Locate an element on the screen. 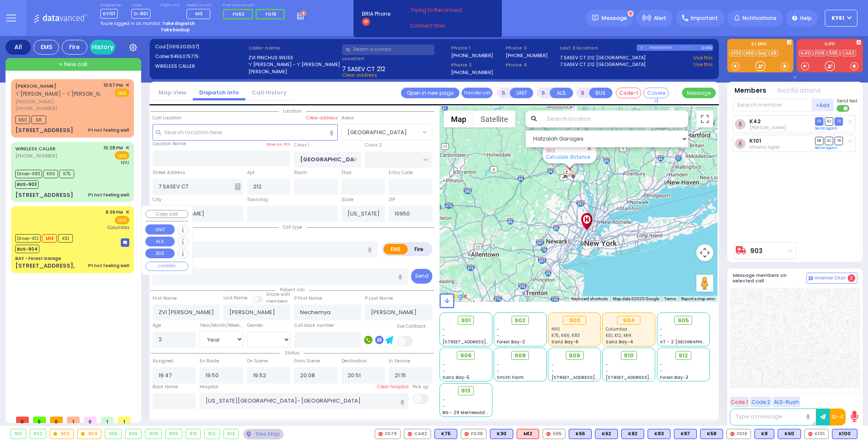 The width and height of the screenshot is (868, 442). input: Search location here is located at coordinates (245, 132).